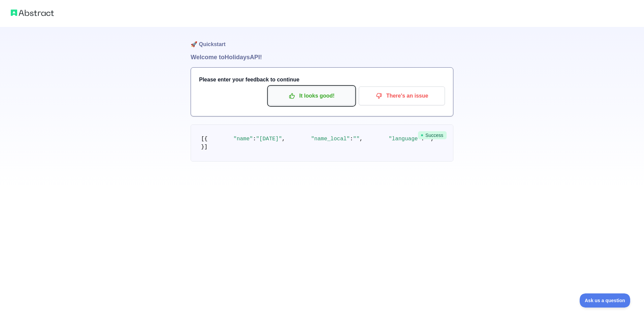 The height and width of the screenshot is (321, 644). Describe the element at coordinates (322, 80) in the screenshot. I see `h3: Please enter your feedback to continue` at that location.